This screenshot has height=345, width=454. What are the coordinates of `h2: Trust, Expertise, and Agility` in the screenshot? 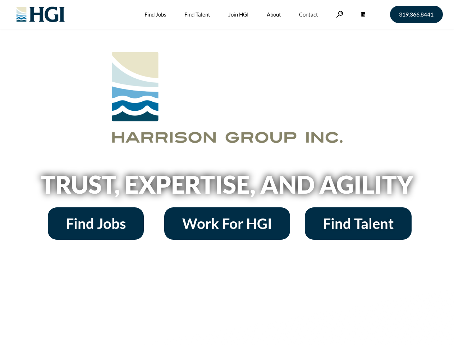 It's located at (227, 184).